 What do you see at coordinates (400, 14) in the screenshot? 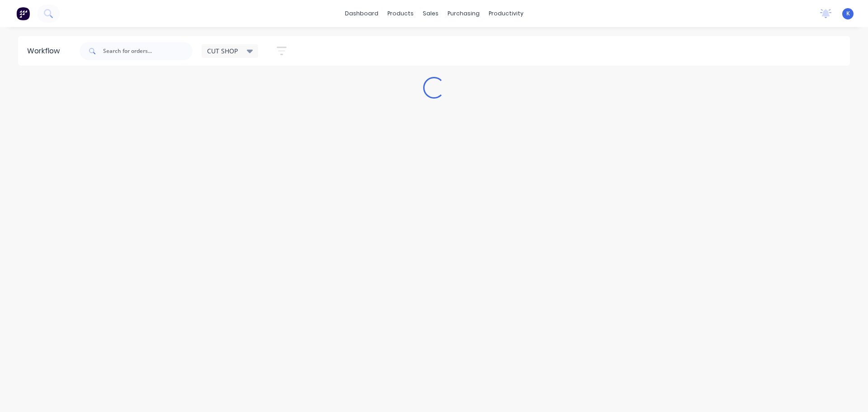
I see `div: products` at bounding box center [400, 14].